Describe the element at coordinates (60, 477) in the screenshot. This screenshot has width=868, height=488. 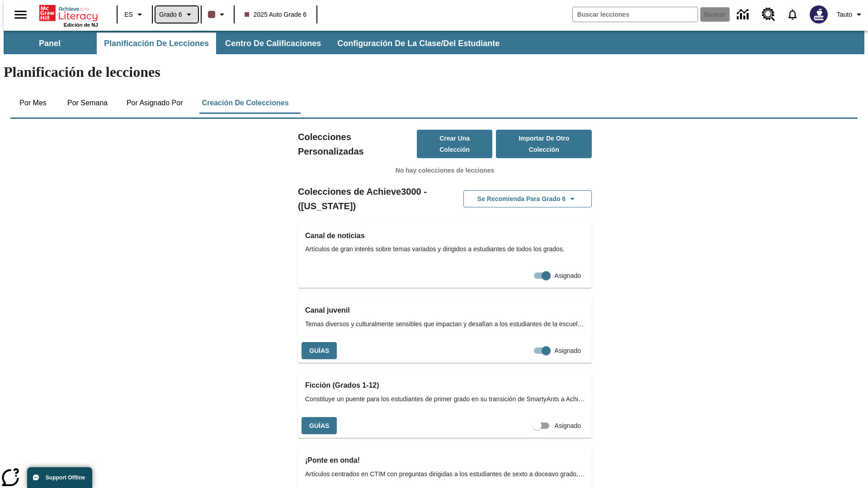
I see `button: Support Offline` at that location.